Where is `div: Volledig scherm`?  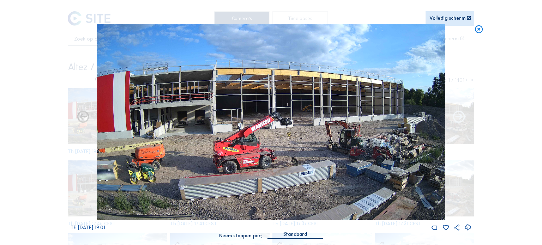
div: Volledig scherm is located at coordinates (448, 18).